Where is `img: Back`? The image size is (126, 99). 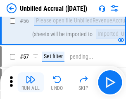
img: Back is located at coordinates (12, 8).